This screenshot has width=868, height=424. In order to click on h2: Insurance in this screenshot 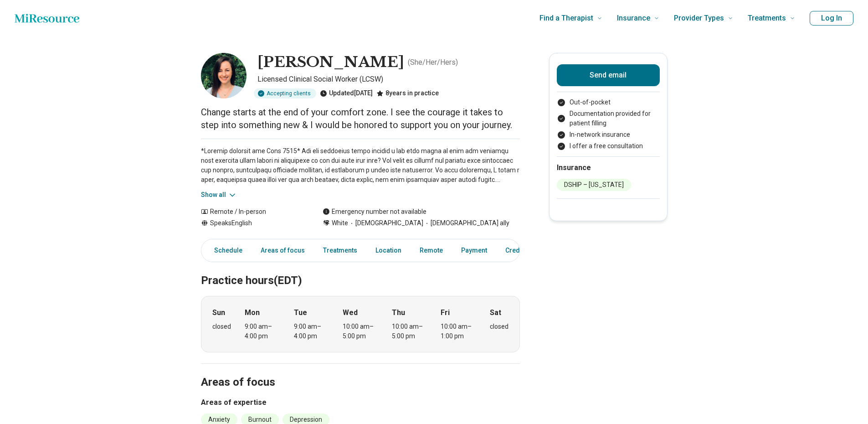, I will do `click(609, 168)`.